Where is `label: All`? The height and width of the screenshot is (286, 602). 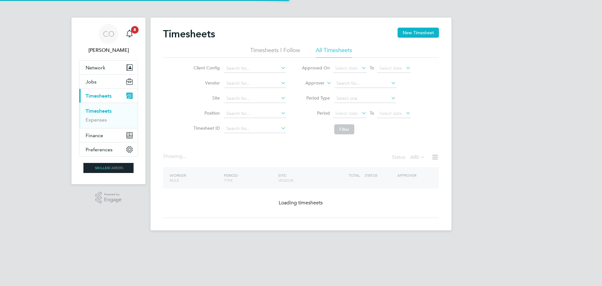 label: All is located at coordinates (418, 157).